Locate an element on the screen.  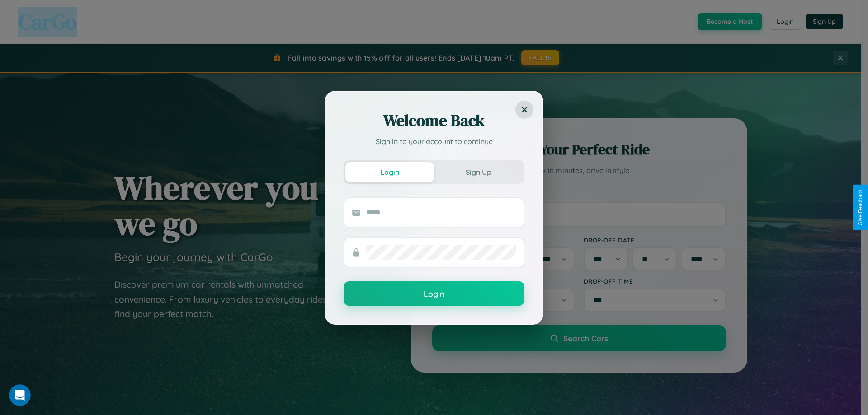
button: Sign Up is located at coordinates (478, 172).